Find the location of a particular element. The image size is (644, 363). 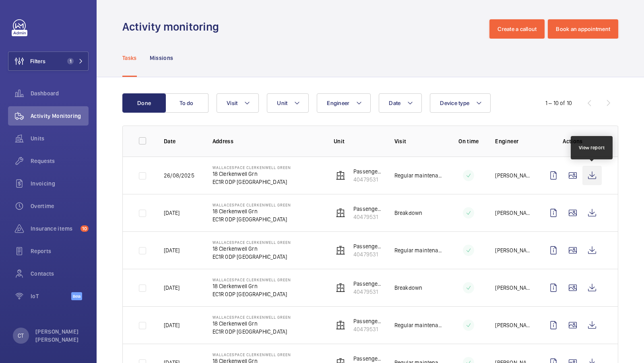

span: Requests is located at coordinates (60, 161).